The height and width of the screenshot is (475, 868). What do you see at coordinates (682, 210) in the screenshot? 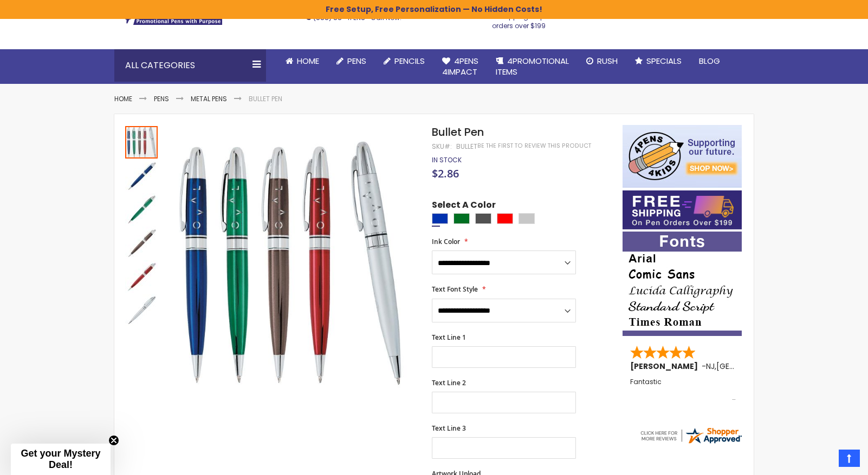
I see `img: Free shipping on orders over $199` at bounding box center [682, 210].